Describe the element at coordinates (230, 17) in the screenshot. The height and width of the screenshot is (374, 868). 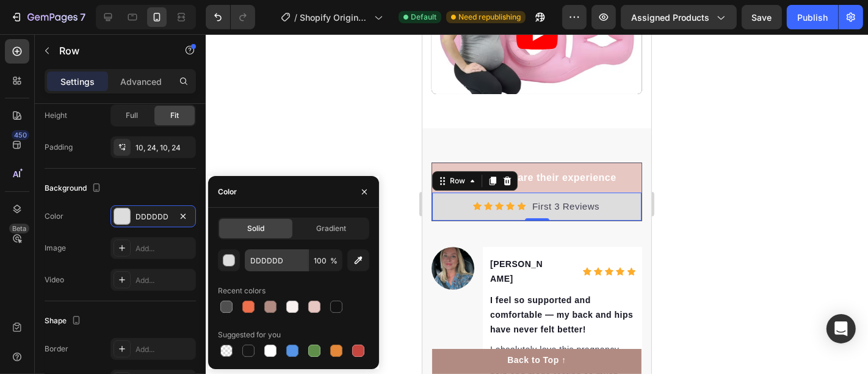
I see `div: Undo/Redo` at that location.